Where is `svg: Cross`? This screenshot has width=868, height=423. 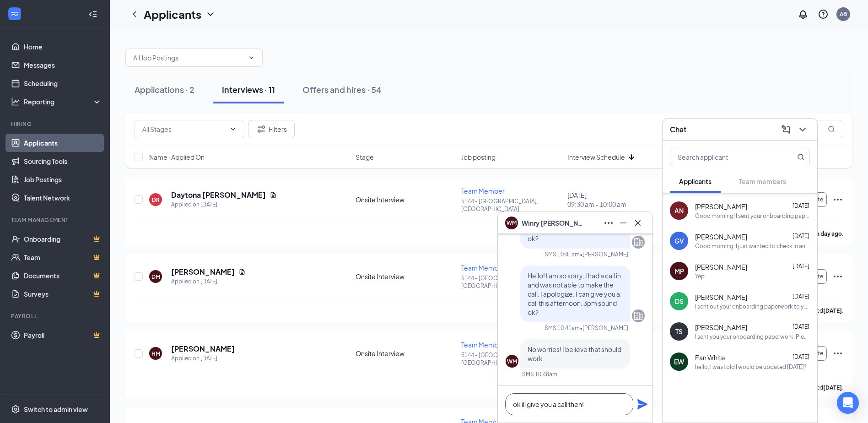
svg: Cross is located at coordinates (638, 223).